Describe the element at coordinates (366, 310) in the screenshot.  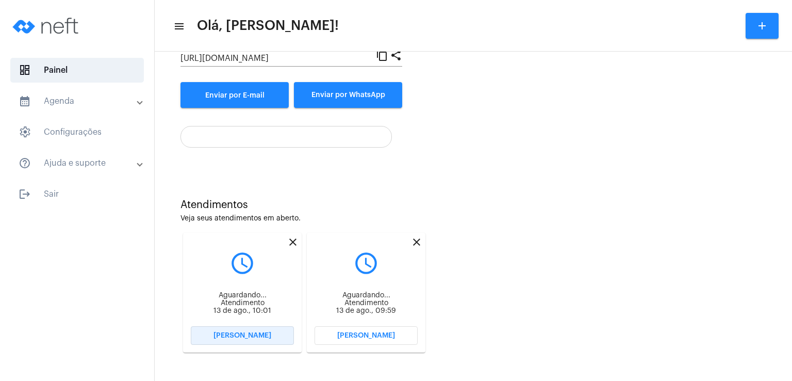
I see `div: 13 de ago., 09:59` at that location.